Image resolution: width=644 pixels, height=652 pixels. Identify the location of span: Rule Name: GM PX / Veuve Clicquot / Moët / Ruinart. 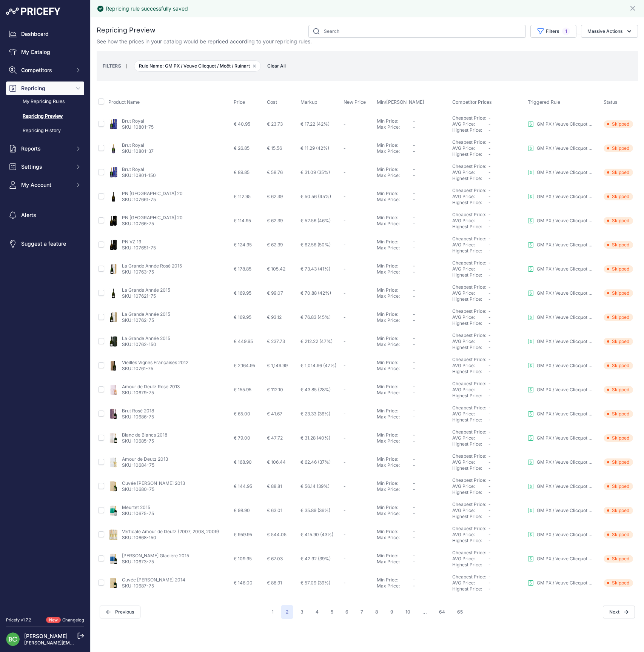
(197, 66).